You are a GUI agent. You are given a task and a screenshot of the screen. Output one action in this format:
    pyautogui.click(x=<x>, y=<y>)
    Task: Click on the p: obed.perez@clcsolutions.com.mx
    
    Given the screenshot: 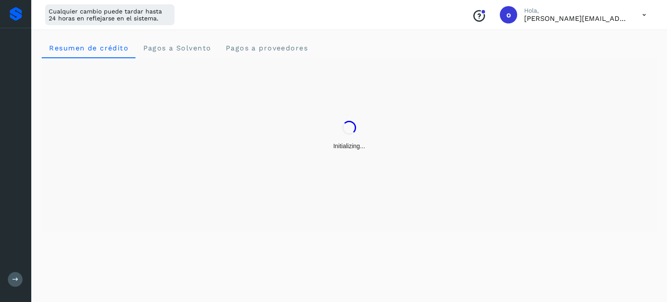 What is the action you would take?
    pyautogui.click(x=576, y=18)
    